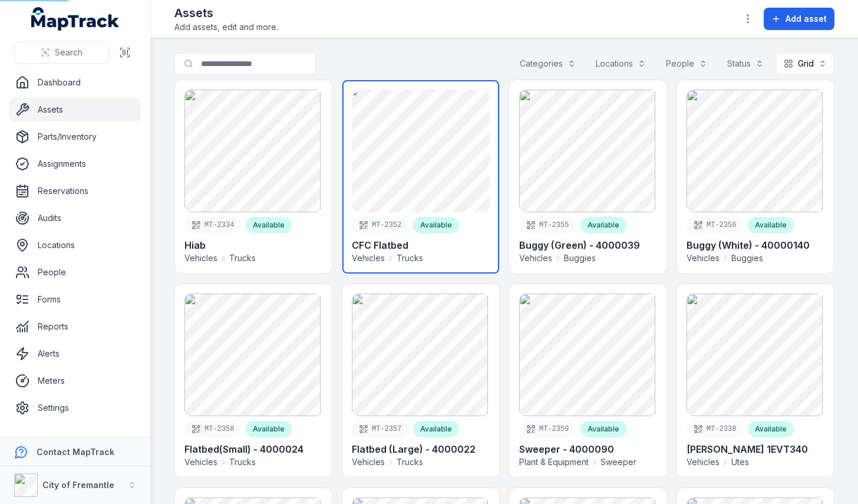 Image resolution: width=858 pixels, height=504 pixels. I want to click on a: Audits, so click(75, 218).